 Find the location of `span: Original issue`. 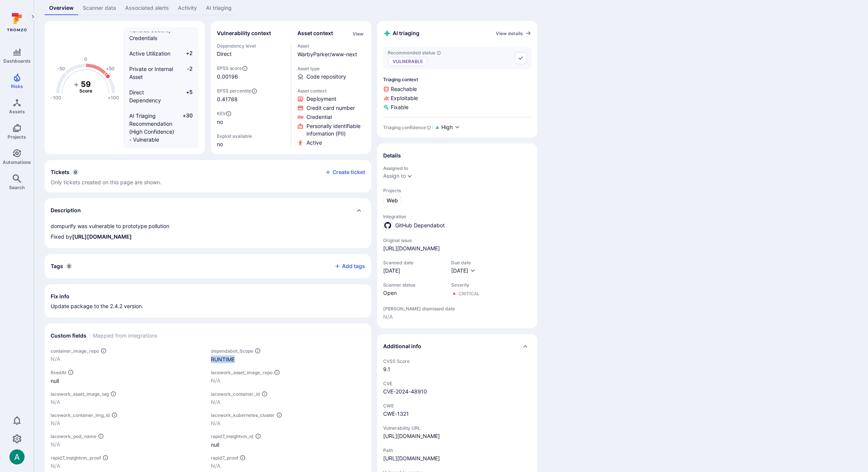

span: Original issue is located at coordinates (457, 240).